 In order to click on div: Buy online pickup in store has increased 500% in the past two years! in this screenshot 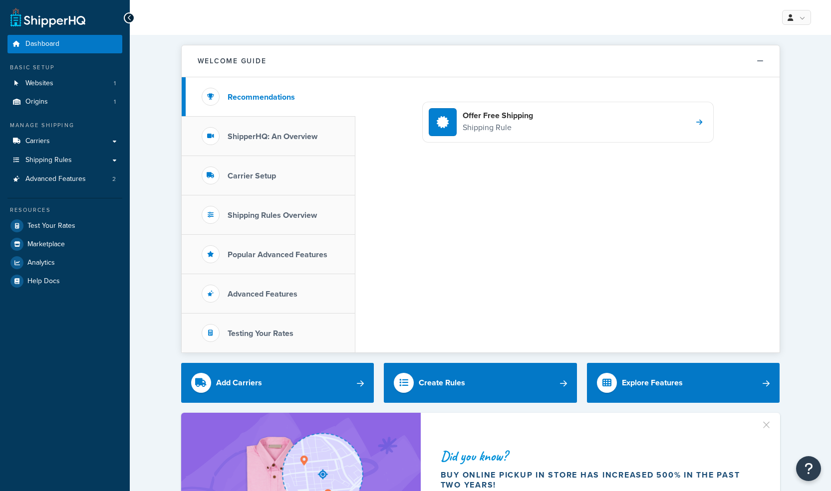, I will do `click(598, 480)`.